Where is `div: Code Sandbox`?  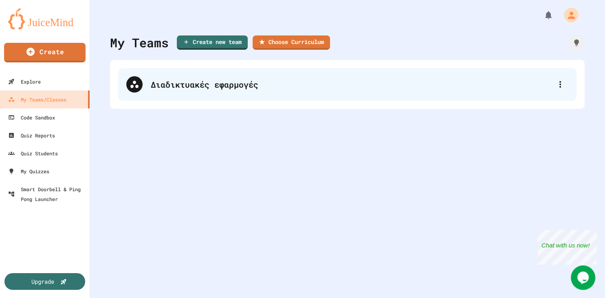 div: Code Sandbox is located at coordinates (31, 117).